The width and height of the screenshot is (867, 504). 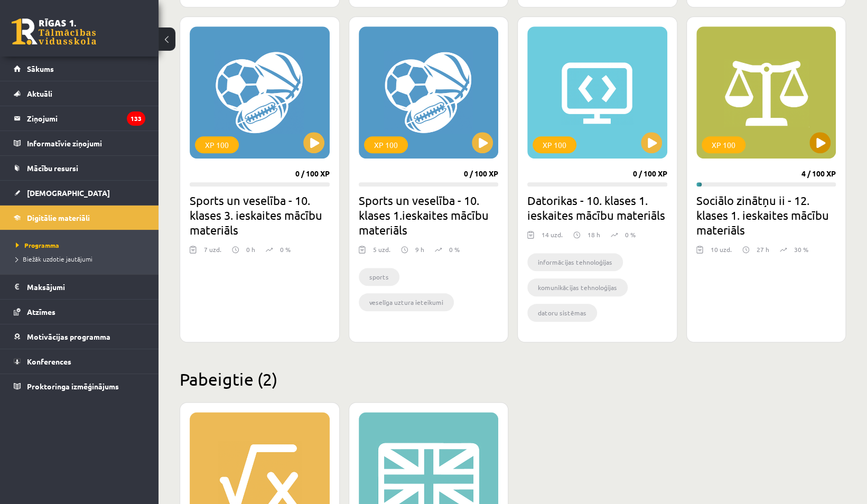 I want to click on span: Mācību resursi, so click(x=52, y=168).